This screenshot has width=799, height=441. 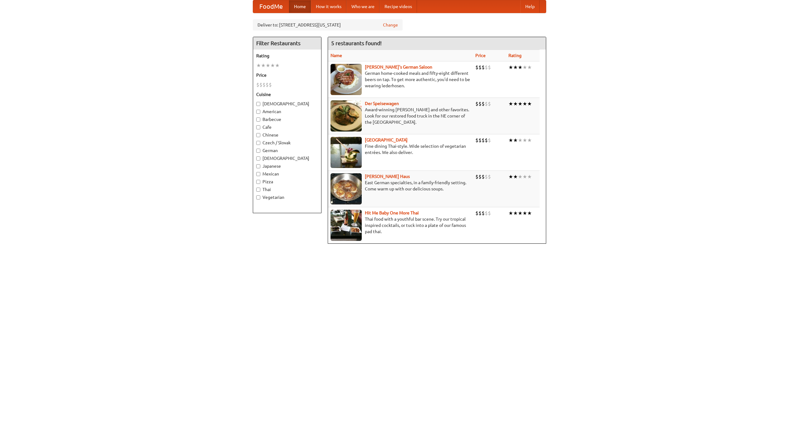 What do you see at coordinates (258, 127) in the screenshot?
I see `input: Cafe` at bounding box center [258, 127].